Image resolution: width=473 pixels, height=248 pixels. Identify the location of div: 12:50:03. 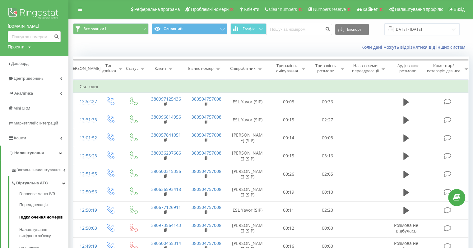
(86, 228).